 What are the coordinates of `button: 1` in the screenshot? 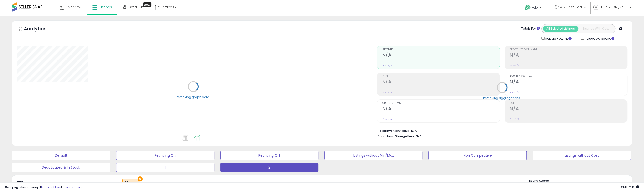 It's located at (165, 167).